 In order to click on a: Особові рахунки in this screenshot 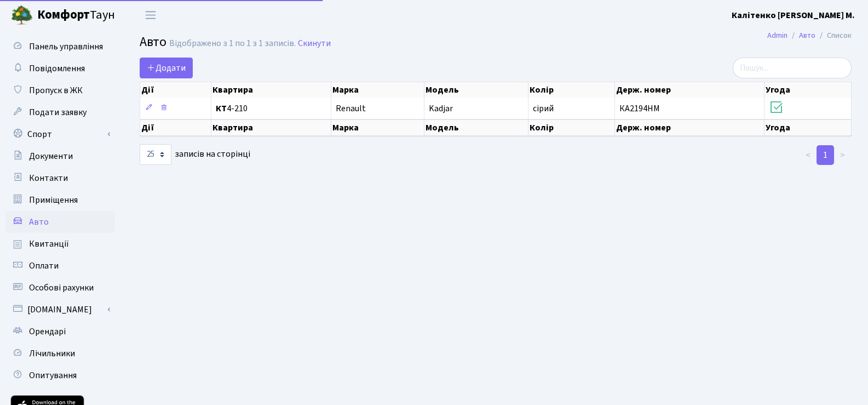, I will do `click(60, 288)`.